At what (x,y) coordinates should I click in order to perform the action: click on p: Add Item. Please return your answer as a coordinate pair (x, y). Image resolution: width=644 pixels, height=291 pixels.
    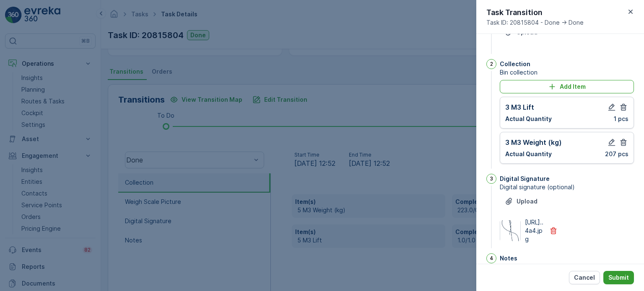
    Looking at the image, I should click on (573, 86).